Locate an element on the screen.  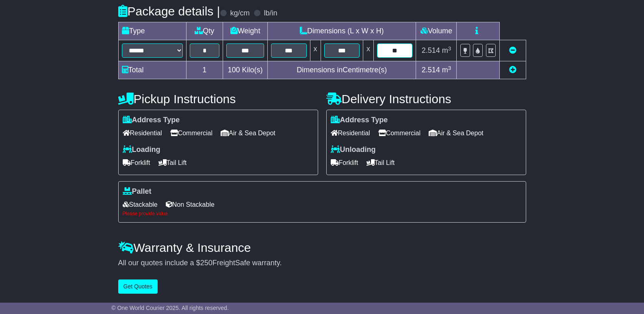
span: © One World Courier 2025. All rights reserved. is located at coordinates (170, 308).